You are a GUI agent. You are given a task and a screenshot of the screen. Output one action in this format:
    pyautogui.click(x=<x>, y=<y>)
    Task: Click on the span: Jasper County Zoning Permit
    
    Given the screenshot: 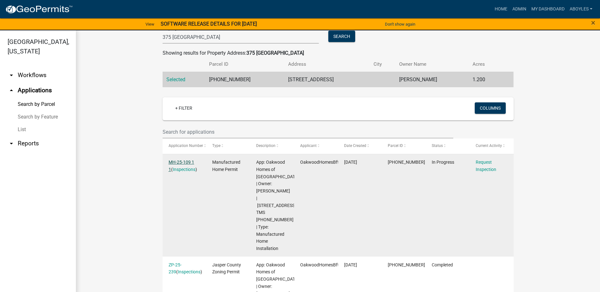 What is the action you would take?
    pyautogui.click(x=226, y=268)
    